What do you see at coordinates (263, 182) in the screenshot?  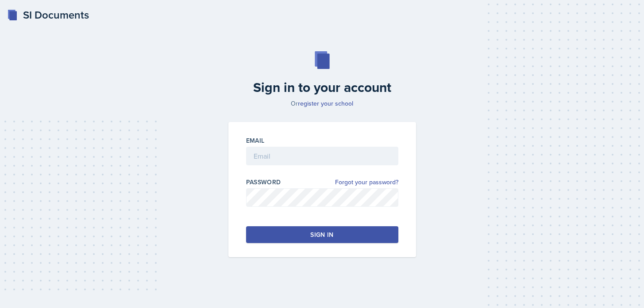 I see `label: Password` at bounding box center [263, 182].